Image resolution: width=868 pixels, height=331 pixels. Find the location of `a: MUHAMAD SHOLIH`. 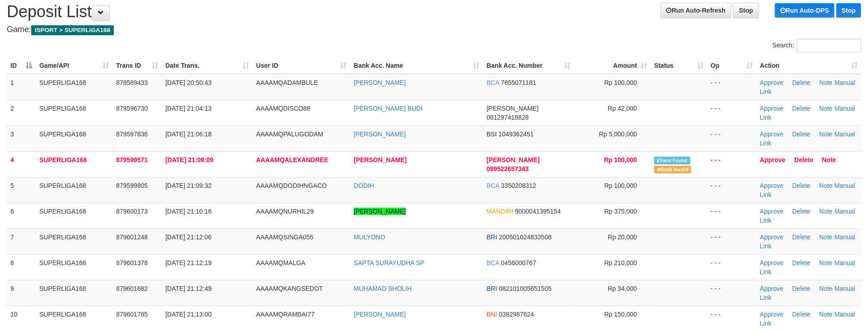

a: MUHAMAD SHOLIH is located at coordinates (383, 289).